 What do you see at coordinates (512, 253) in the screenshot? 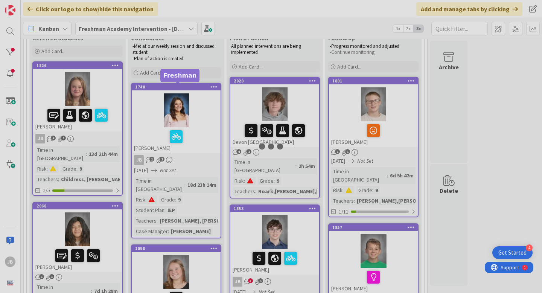
I see `div: Open Get Started checklist, remaining modules: 4` at bounding box center [512, 253].